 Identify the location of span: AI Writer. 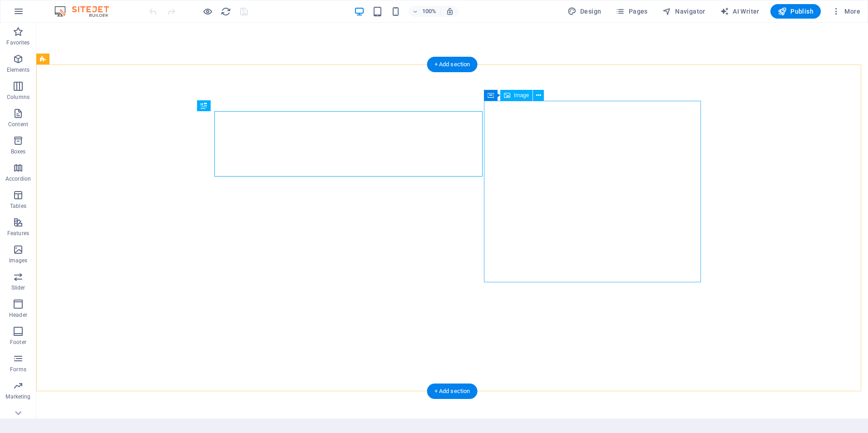
(740, 11).